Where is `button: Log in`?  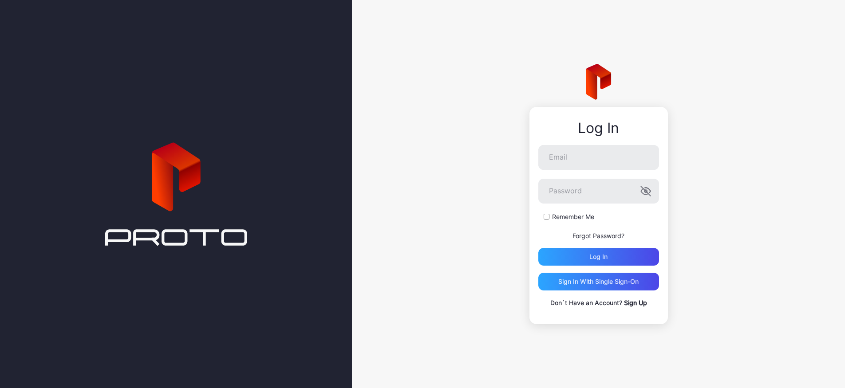
button: Log in is located at coordinates (598, 257).